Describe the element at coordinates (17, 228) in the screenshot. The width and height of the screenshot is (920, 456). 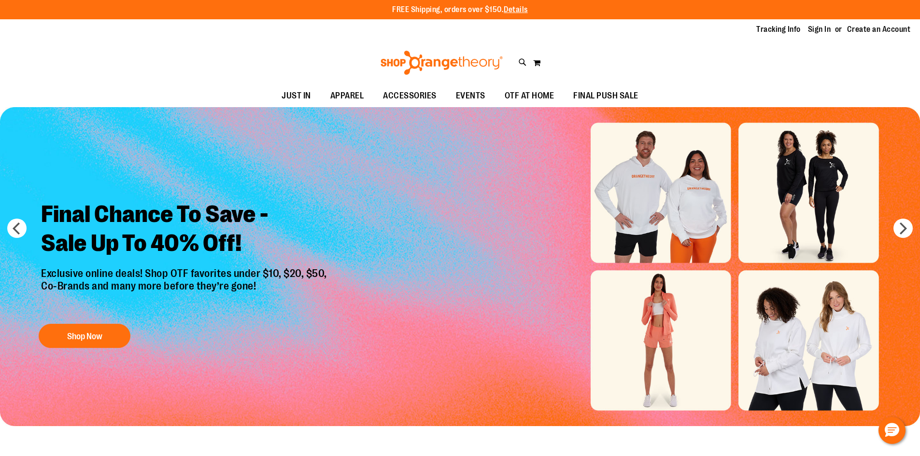
I see `button: prev` at that location.